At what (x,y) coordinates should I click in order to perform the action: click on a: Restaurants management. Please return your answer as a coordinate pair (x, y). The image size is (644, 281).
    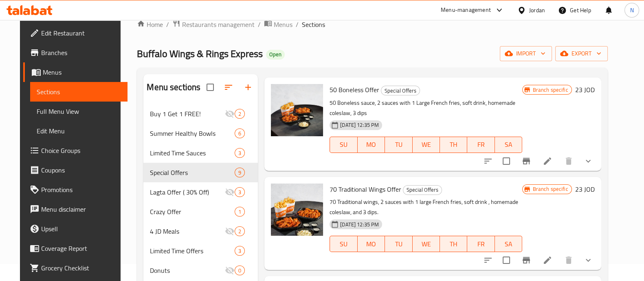
    Looking at the image, I should click on (213, 25).